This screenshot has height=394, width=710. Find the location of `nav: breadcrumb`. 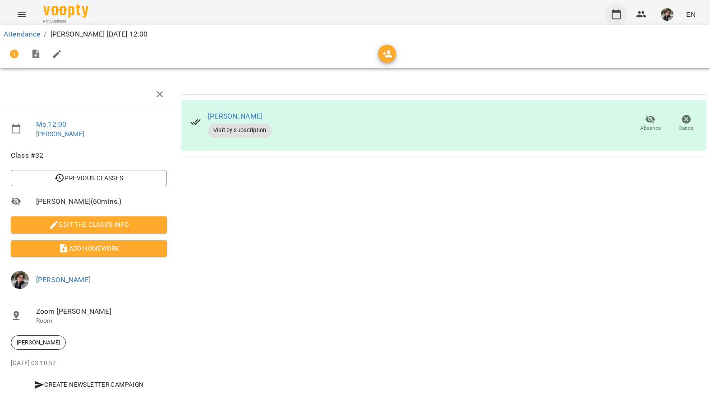

nav: breadcrumb is located at coordinates (355, 34).